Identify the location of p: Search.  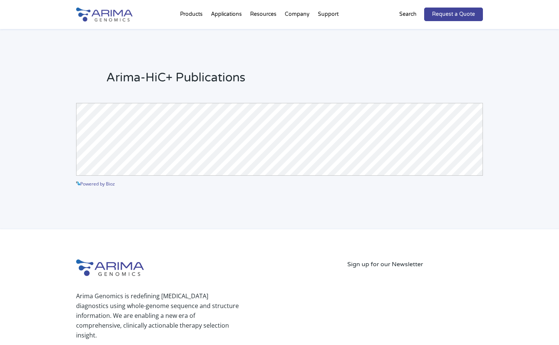
(408, 14).